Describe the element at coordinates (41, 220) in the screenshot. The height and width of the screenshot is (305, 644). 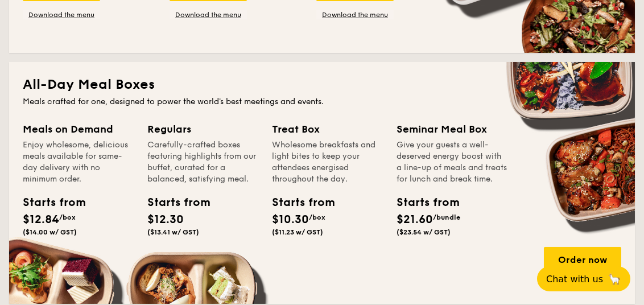
I see `span: $12.84` at that location.